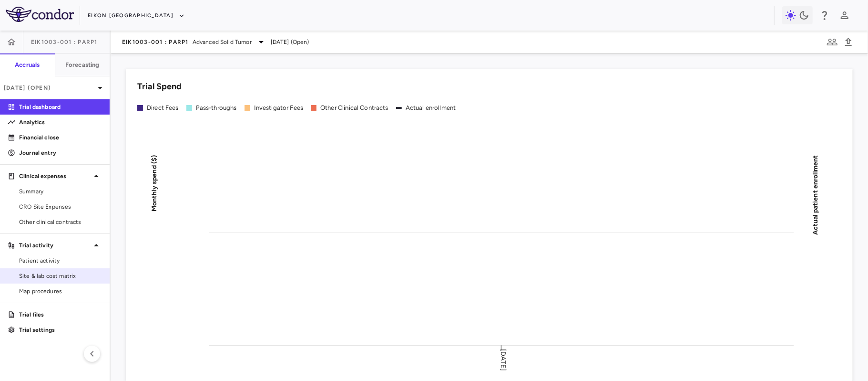 The image size is (868, 381). Describe the element at coordinates (279, 108) in the screenshot. I see `div: Investigator Fees` at that location.